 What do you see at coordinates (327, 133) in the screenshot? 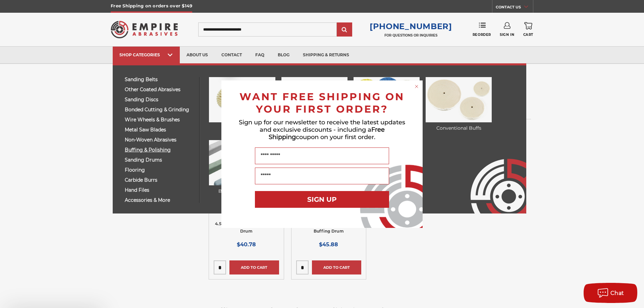
I see `span: Free Shipping` at bounding box center [327, 133].